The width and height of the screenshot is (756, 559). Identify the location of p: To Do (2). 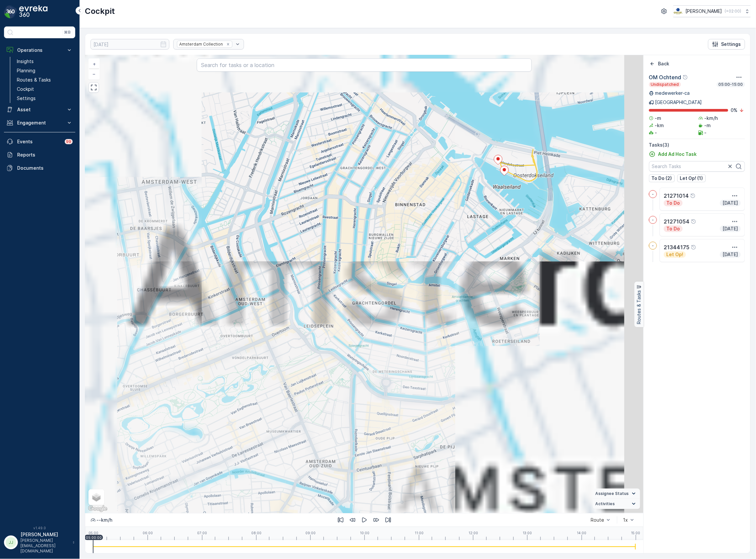
(662, 178).